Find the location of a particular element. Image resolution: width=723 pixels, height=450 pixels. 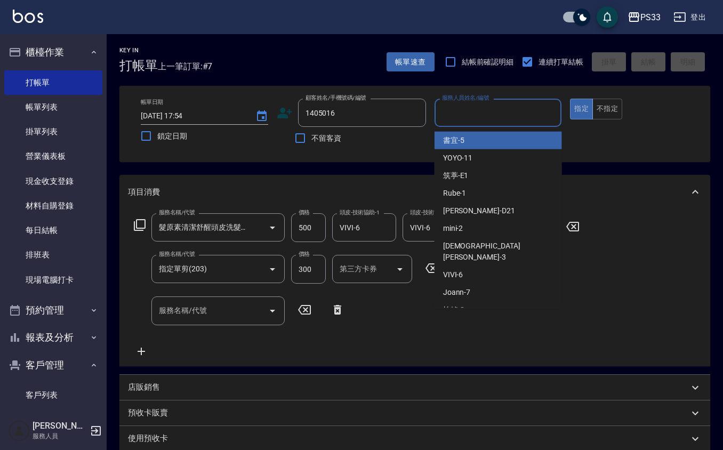

button: 帳單速查 is located at coordinates (410, 62).